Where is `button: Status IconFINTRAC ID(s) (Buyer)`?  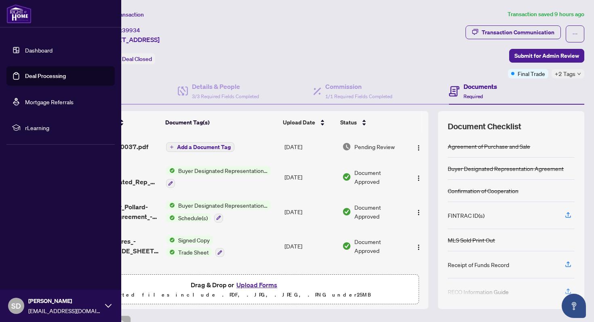
button: Status IconFINTRAC ID(s) (Buyer) is located at coordinates (202, 281).